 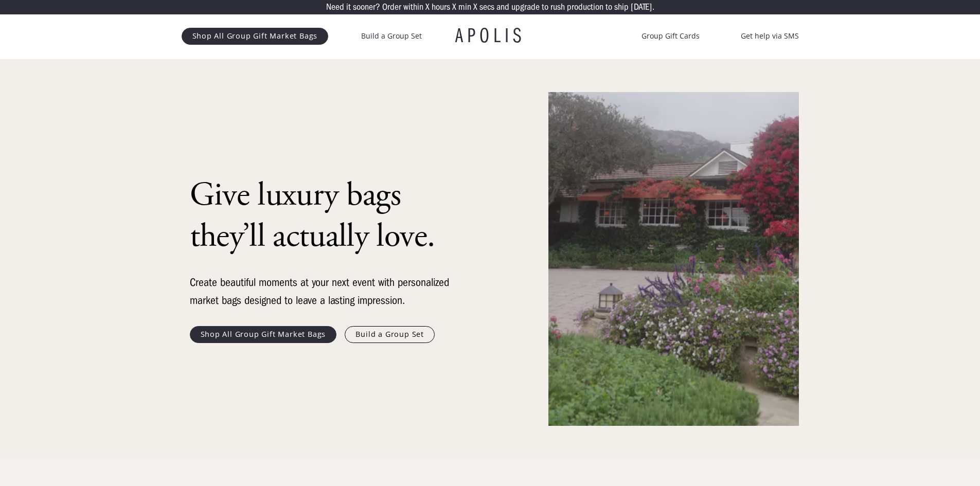 I want to click on p: min, so click(x=465, y=7).